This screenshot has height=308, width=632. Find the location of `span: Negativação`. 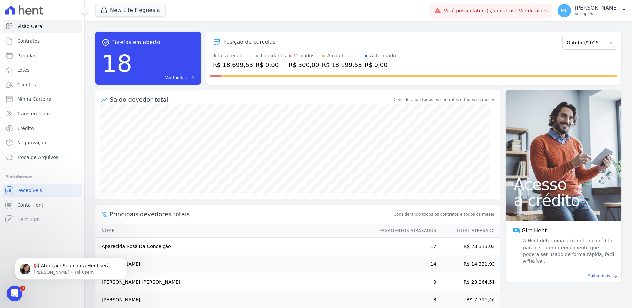

span: Negativação is located at coordinates (32, 143).